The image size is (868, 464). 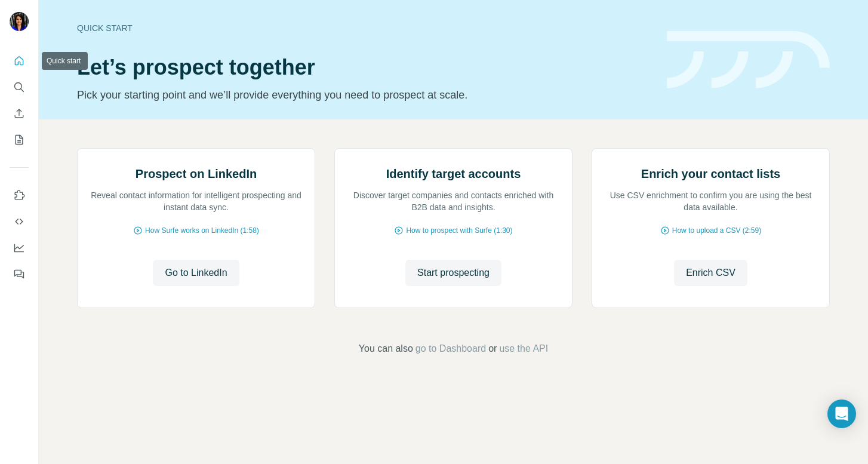 What do you see at coordinates (711, 201) in the screenshot?
I see `p: Use CSV enrichment to confirm you are using the best data available.` at bounding box center [711, 201].